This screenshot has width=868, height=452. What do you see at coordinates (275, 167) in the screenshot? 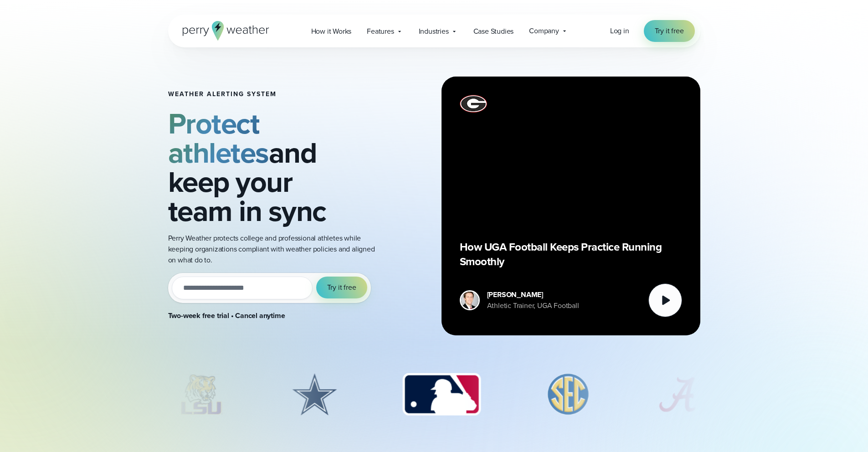
I see `h2: and keep your team in sync` at bounding box center [275, 167].